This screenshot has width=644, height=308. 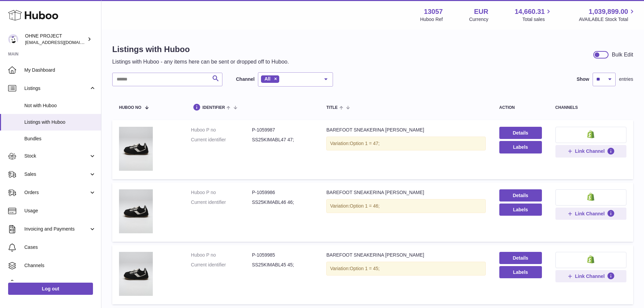 What do you see at coordinates (56, 229) in the screenshot?
I see `span: Invoicing and Payments` at bounding box center [56, 229].